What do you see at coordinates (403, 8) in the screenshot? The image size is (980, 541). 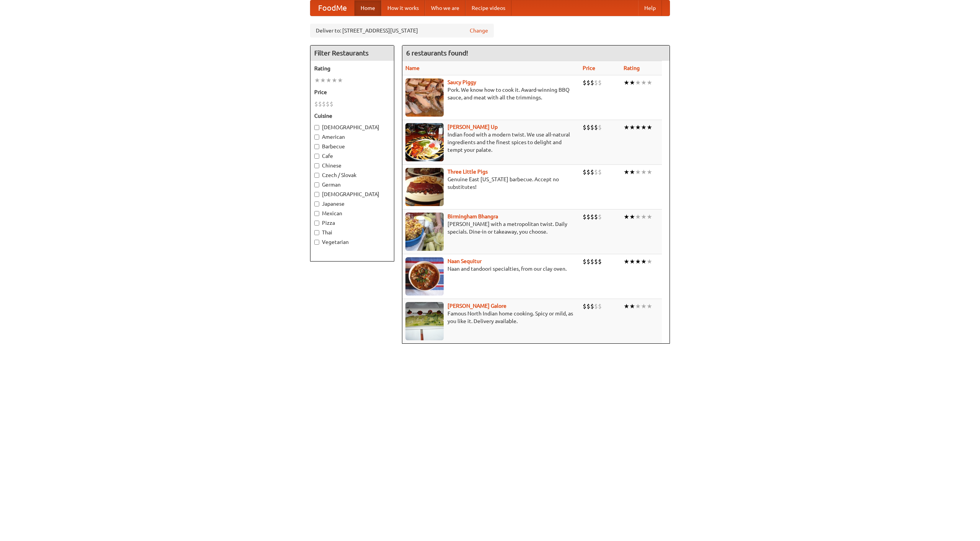 I see `a: How it works` at bounding box center [403, 8].